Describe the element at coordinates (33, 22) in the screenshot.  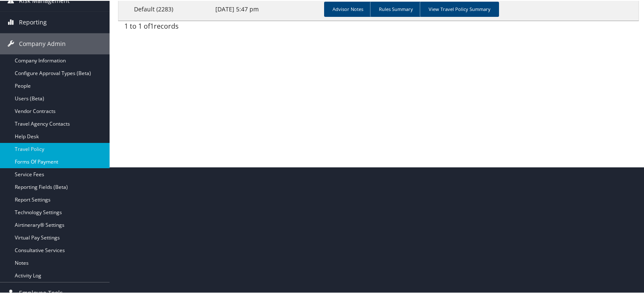
I see `span: Reporting` at that location.